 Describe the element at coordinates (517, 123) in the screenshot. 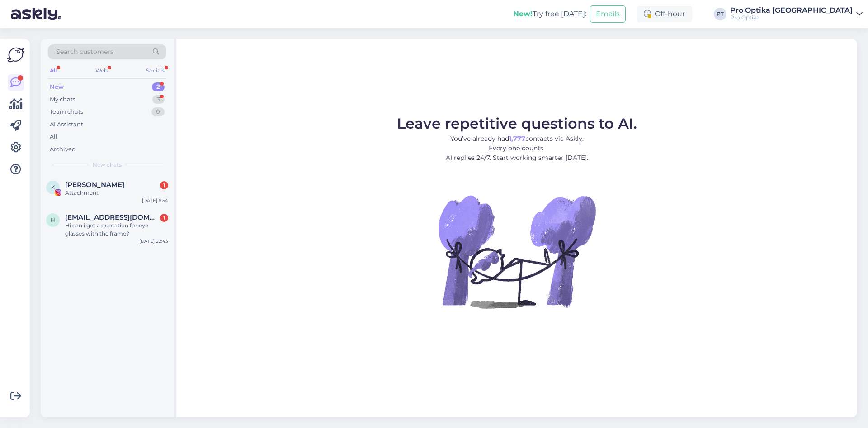

I see `span: Leave repetitive questions to AI.` at that location.